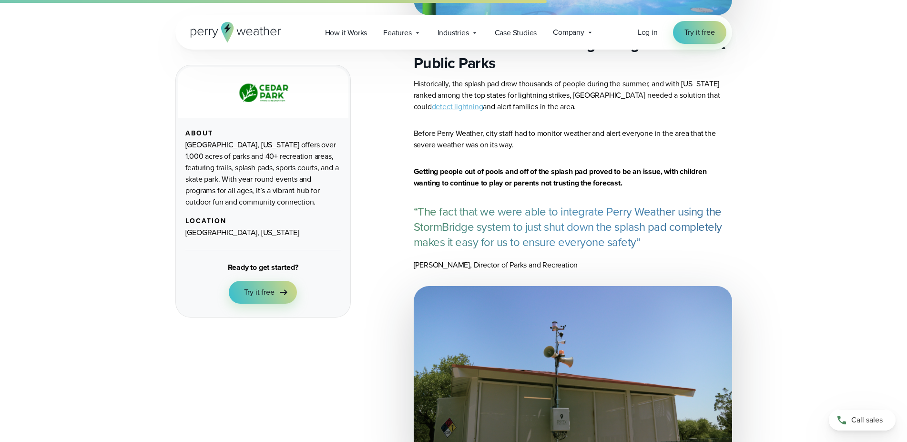  I want to click on span: Industries, so click(453, 33).